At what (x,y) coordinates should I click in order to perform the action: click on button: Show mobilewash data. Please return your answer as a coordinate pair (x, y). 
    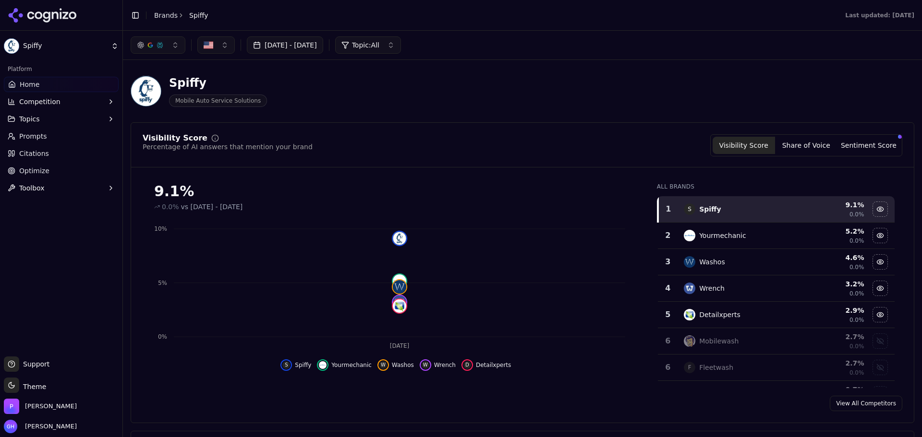
    Looking at the image, I should click on (880, 341).